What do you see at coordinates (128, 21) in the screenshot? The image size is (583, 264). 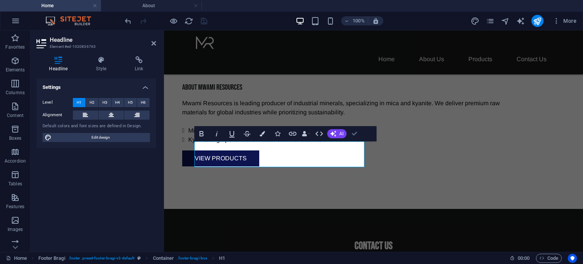 I see `i: Undo: Change menu items (Ctrl+Z)` at bounding box center [128, 21].